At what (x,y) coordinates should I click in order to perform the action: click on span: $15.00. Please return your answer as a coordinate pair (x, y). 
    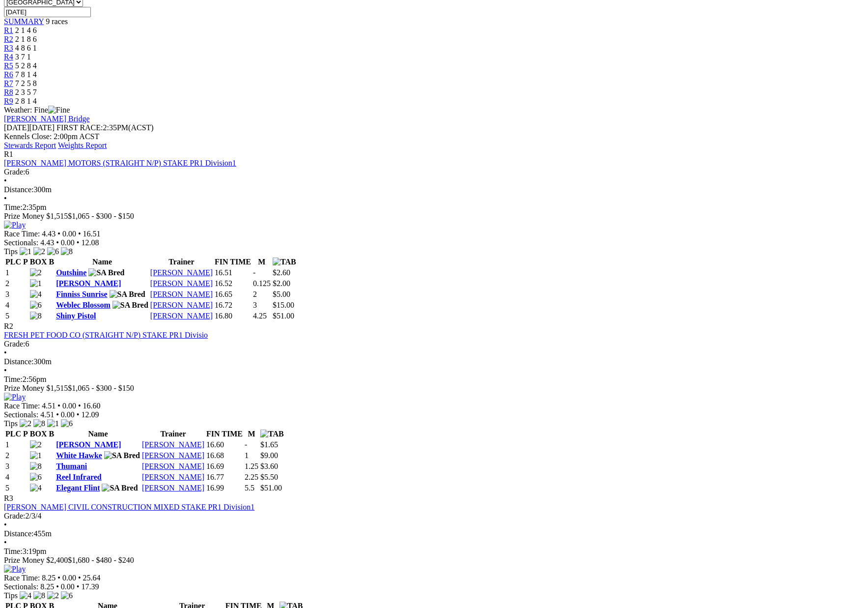
    Looking at the image, I should click on (283, 304).